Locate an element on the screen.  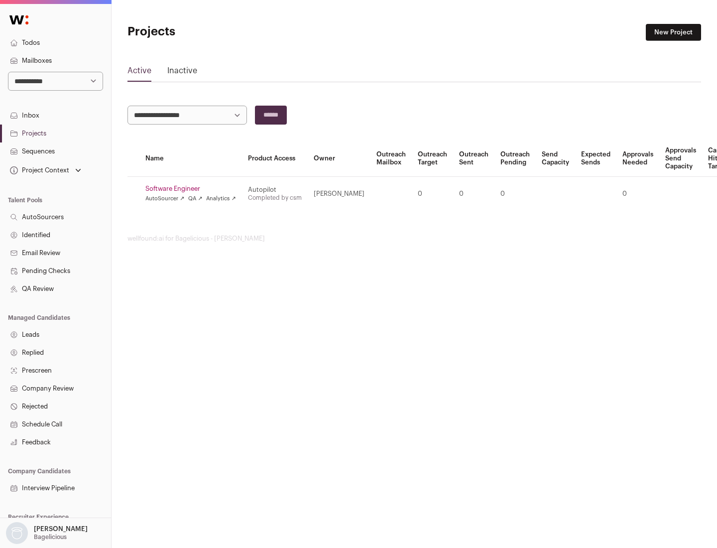
p: Bagelicious is located at coordinates (50, 537).